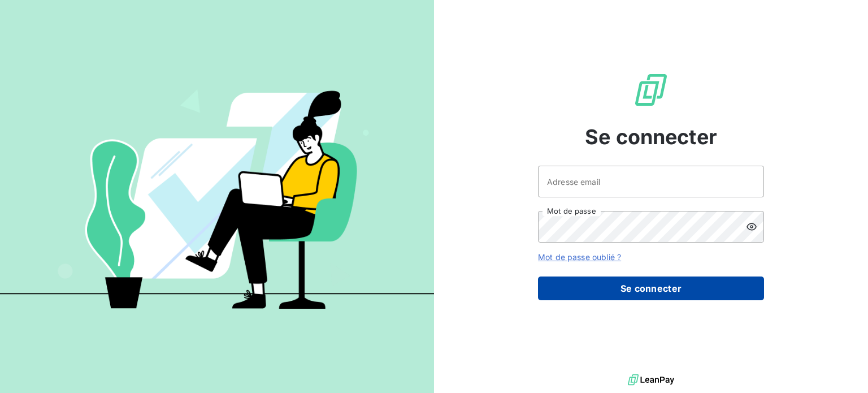 This screenshot has width=868, height=393. What do you see at coordinates (579, 256) in the screenshot?
I see `a: Mot de passe oublié ?` at bounding box center [579, 256].